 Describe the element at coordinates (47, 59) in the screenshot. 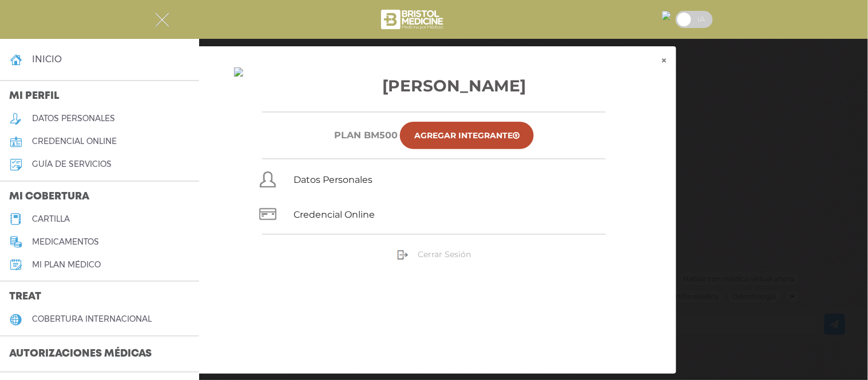

I see `h4: inicio` at that location.